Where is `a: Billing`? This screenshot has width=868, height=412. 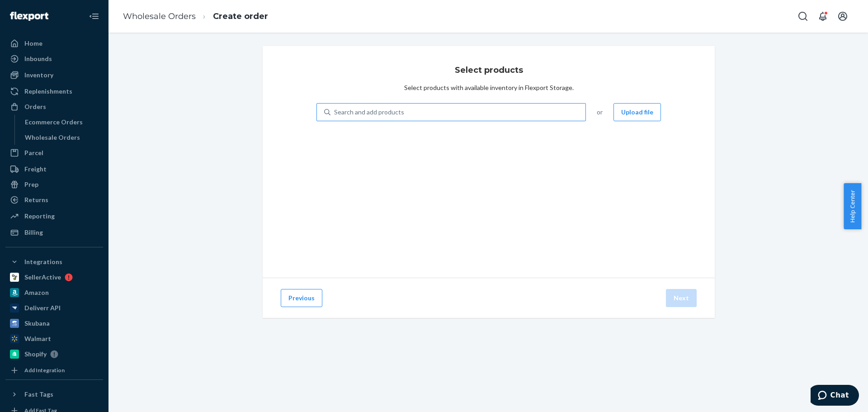
a: Billing is located at coordinates (54, 232).